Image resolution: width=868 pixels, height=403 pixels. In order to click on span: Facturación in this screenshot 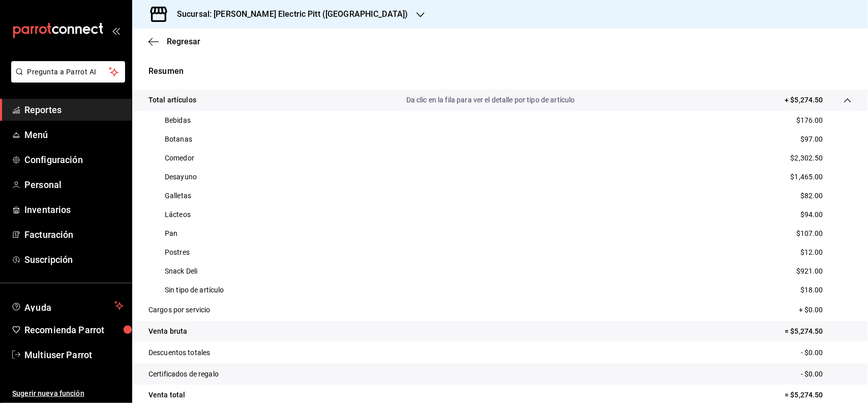, I will do `click(74, 234)`.